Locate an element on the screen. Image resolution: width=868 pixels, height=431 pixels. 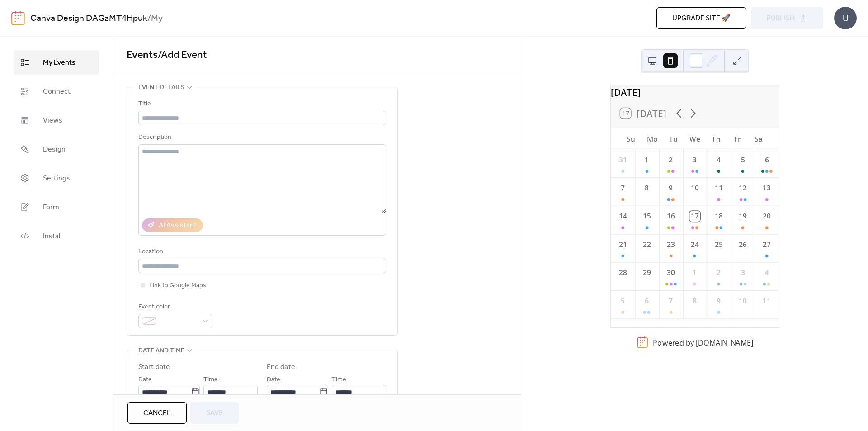
div: 23 is located at coordinates (670, 245).